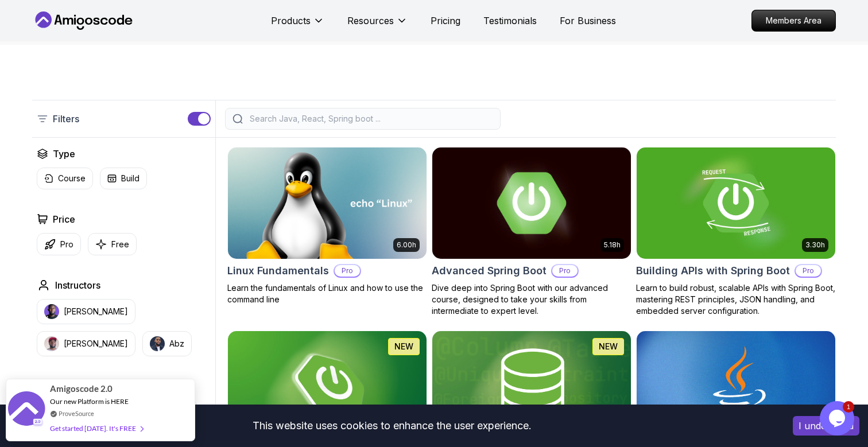 Image resolution: width=868 pixels, height=447 pixels. I want to click on h2: Advanced Spring Boot, so click(489, 271).